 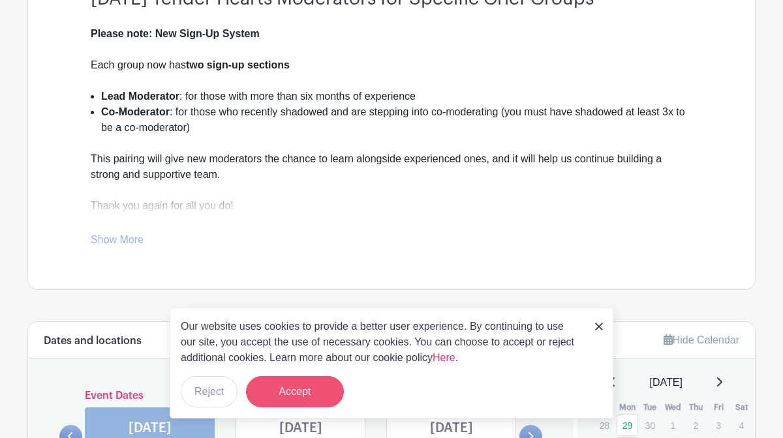 I want to click on li: : for those who recently shadowed and are stepping into co-moderating (you must have shadowed at ..., so click(x=397, y=128).